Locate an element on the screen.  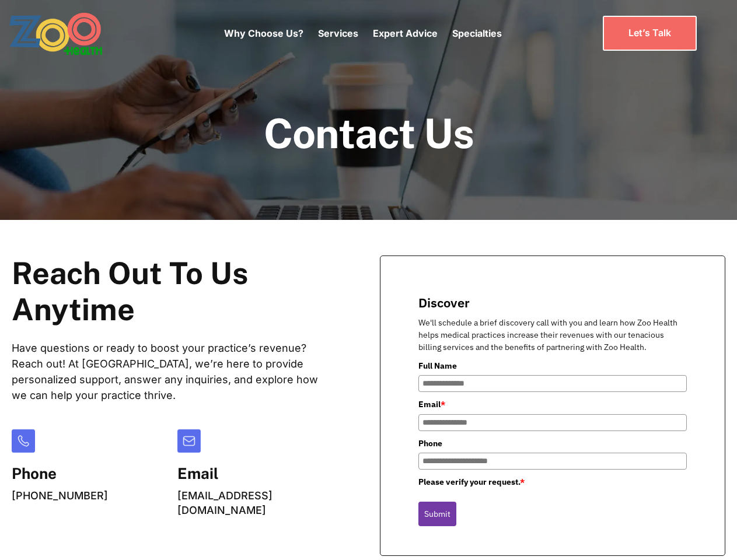
h2: Reach Out To Us Anytime is located at coordinates (172, 292).